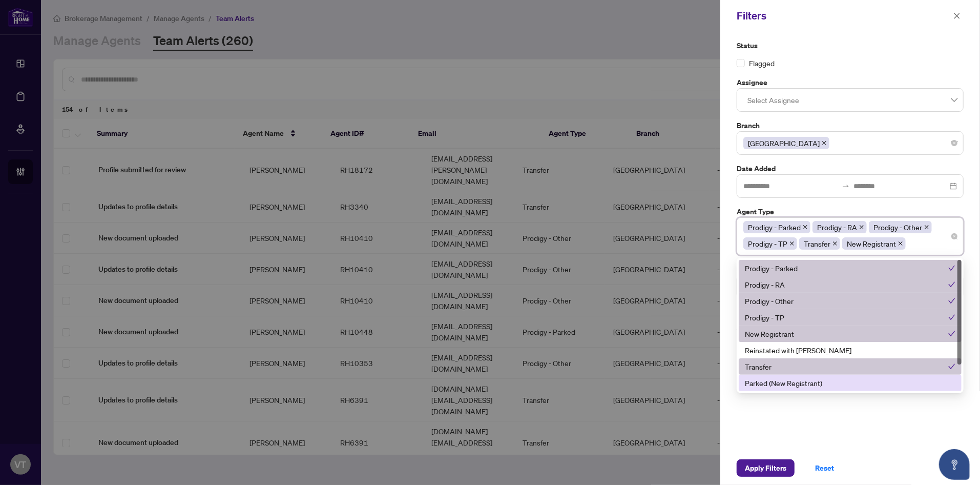 The image size is (980, 485). I want to click on span: Apply Filters, so click(765, 468).